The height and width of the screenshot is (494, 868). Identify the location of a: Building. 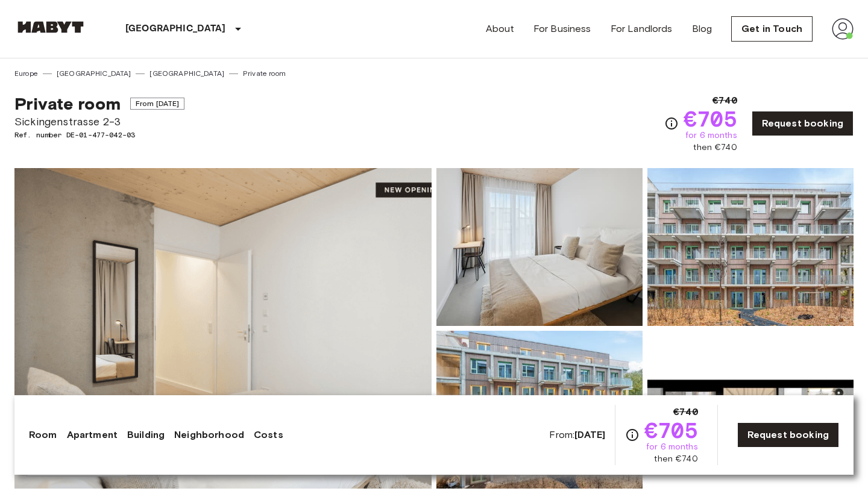
(146, 434).